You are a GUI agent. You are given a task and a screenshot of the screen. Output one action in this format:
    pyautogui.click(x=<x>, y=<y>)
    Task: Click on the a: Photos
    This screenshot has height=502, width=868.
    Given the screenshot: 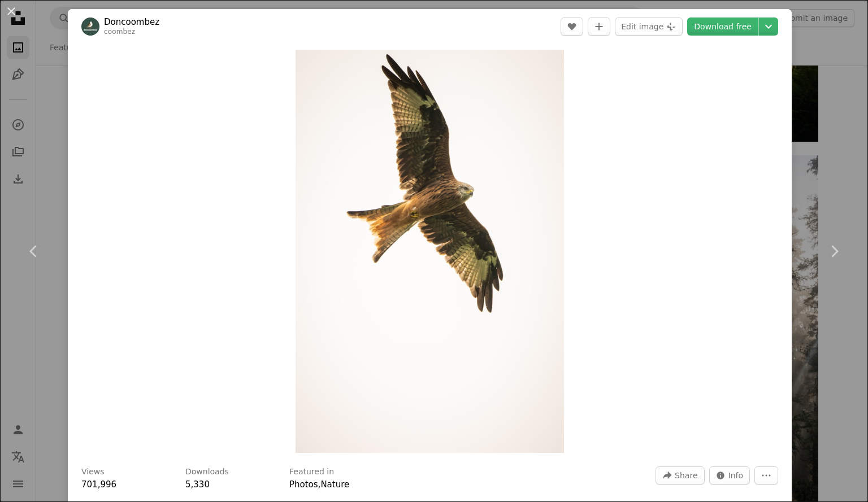 What is the action you would take?
    pyautogui.click(x=303, y=485)
    